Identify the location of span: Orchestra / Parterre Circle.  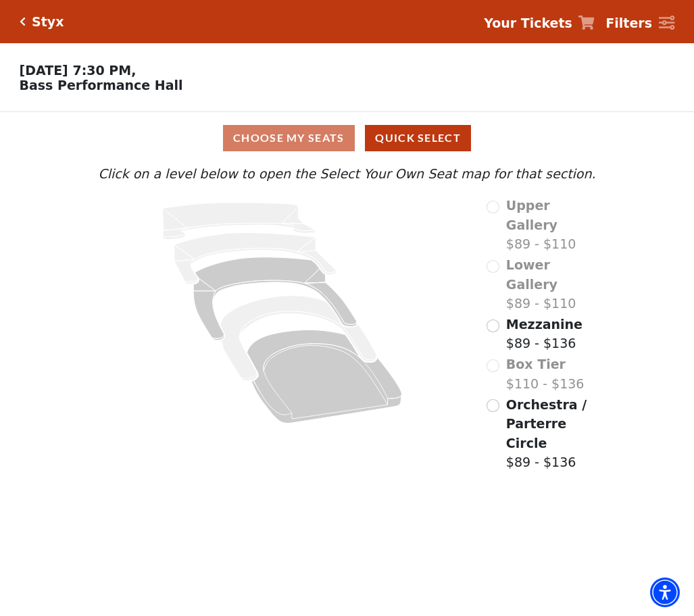
(546, 423).